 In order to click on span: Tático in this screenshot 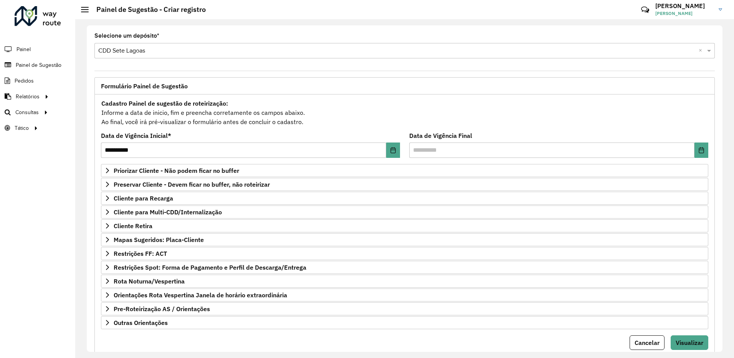, I will do `click(22, 128)`.